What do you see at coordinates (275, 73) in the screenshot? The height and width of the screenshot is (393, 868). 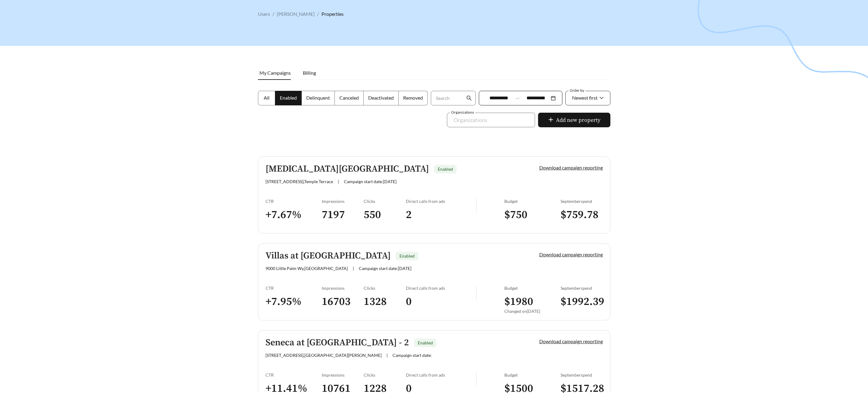 I see `span: My Campaigns` at bounding box center [275, 73].